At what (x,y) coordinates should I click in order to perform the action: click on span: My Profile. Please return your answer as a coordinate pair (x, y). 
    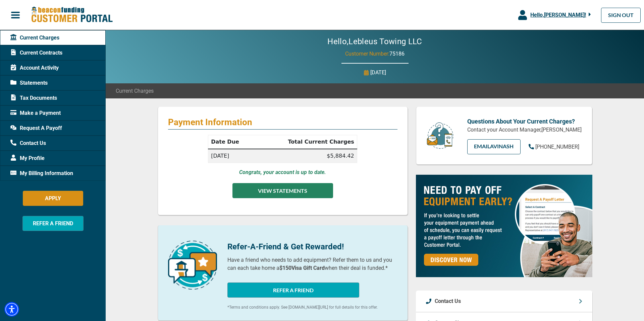
    Looking at the image, I should click on (27, 159).